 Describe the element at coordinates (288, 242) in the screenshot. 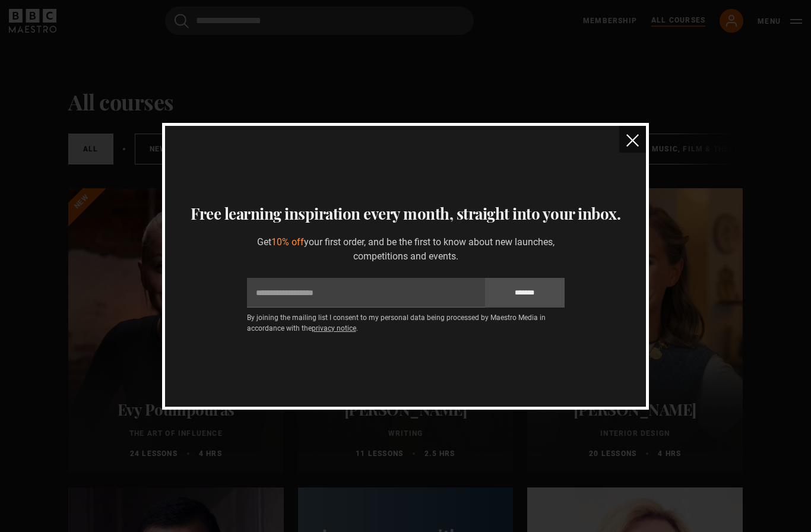

I see `span: 10% off` at that location.